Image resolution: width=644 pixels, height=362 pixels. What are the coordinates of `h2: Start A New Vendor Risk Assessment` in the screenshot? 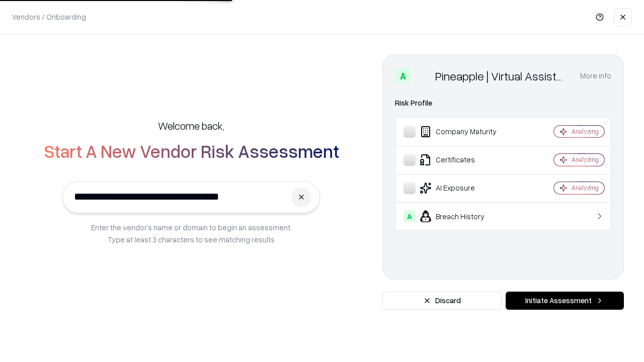 It's located at (191, 151).